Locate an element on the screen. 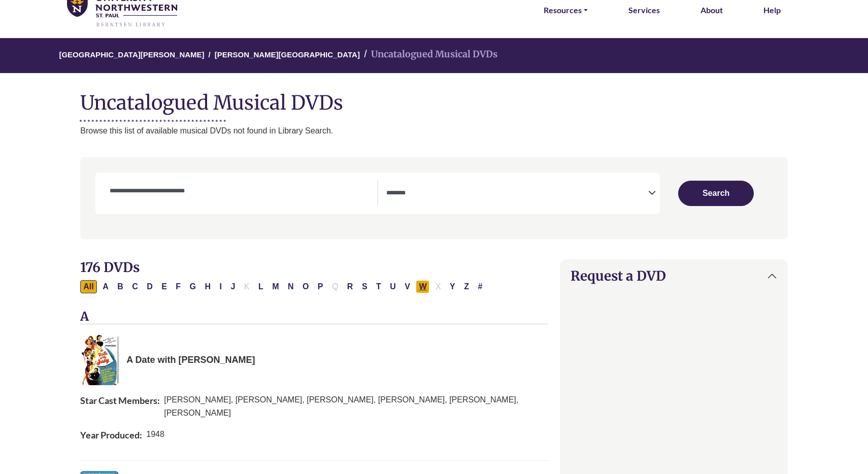  span: 1948 is located at coordinates (155, 435).